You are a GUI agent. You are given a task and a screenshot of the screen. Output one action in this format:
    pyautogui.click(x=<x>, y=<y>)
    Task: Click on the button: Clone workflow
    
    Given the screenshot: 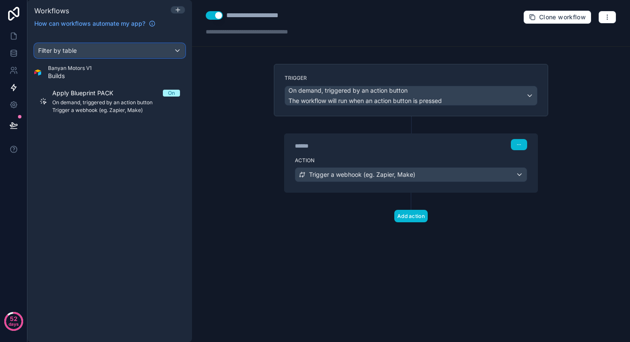 What is the action you would take?
    pyautogui.click(x=557, y=17)
    